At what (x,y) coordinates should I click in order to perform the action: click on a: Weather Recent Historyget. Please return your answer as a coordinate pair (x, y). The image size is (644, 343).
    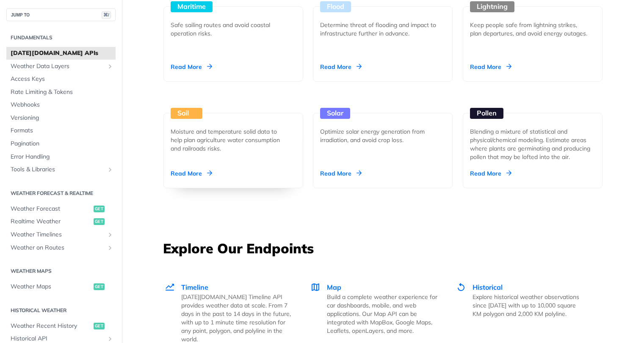
    Looking at the image, I should click on (61, 326).